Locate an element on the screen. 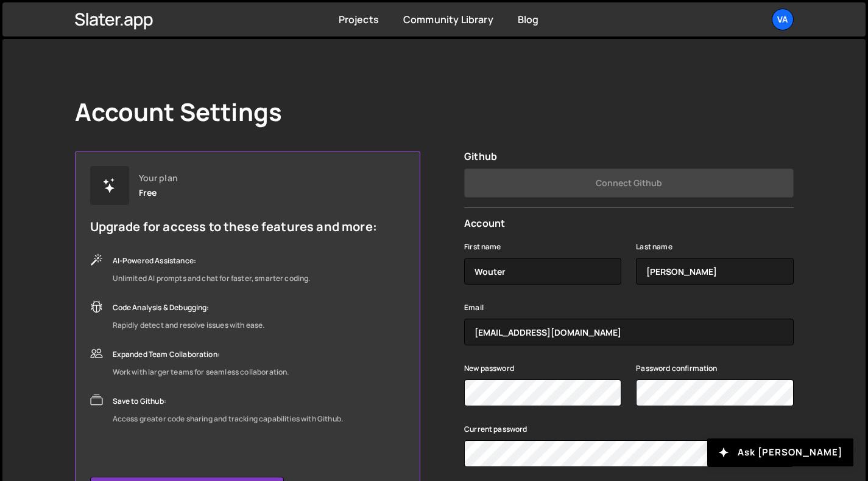  h2: Github is located at coordinates (628, 156).